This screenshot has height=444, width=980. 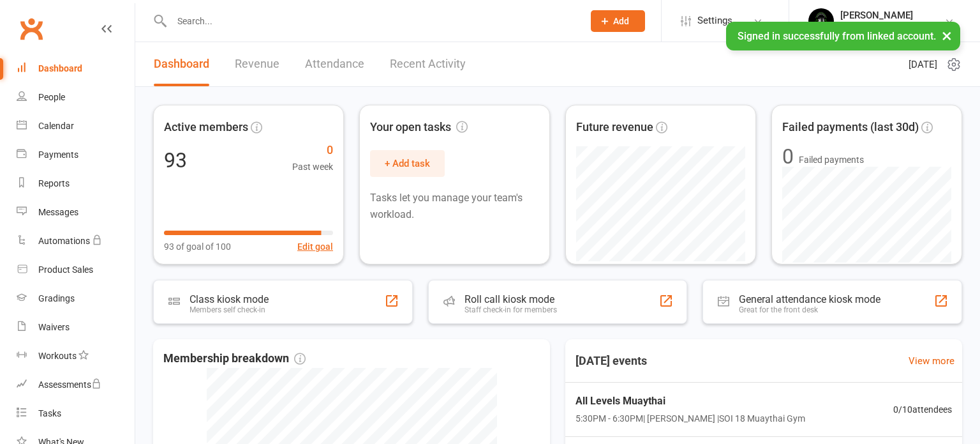 What do you see at coordinates (75, 212) in the screenshot?
I see `a: Messages` at bounding box center [75, 212].